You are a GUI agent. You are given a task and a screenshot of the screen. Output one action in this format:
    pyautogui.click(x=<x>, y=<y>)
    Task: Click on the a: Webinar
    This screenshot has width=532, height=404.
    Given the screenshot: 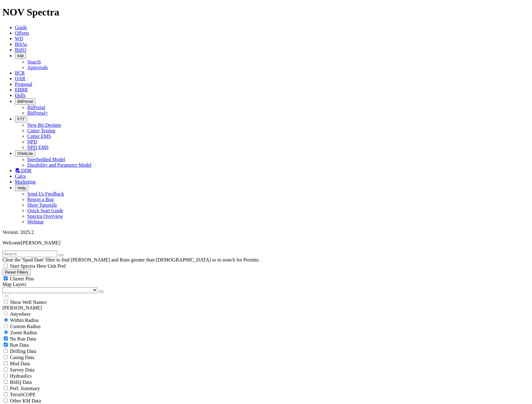 What is the action you would take?
    pyautogui.click(x=36, y=221)
    